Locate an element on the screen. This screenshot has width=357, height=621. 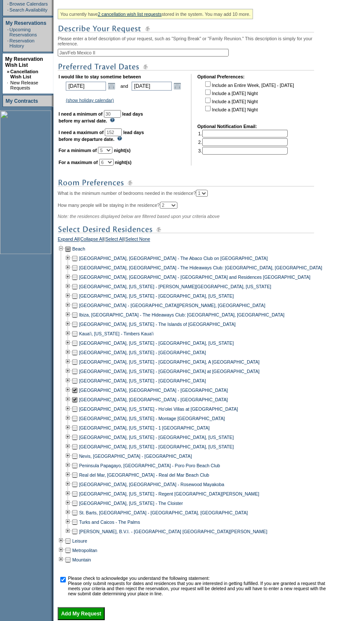
a: My Reservations is located at coordinates (26, 23).